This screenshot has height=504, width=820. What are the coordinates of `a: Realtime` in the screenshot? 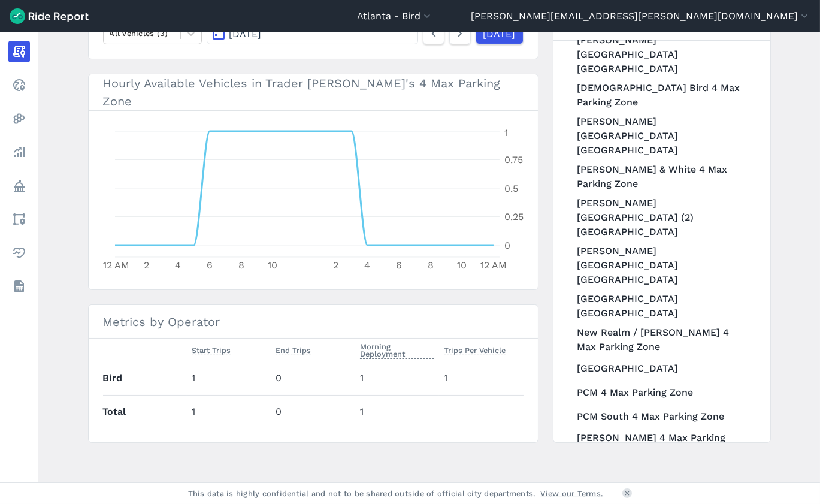 It's located at (19, 85).